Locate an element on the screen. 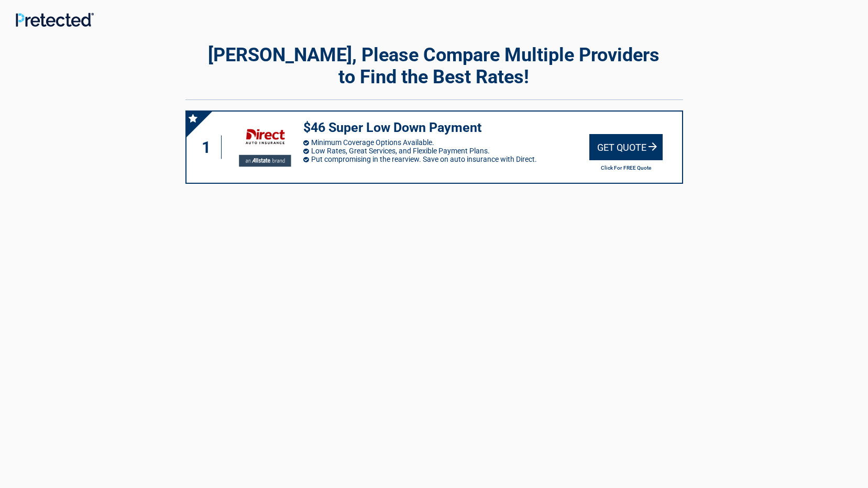 This screenshot has height=488, width=868. div: Get Quote is located at coordinates (626, 147).